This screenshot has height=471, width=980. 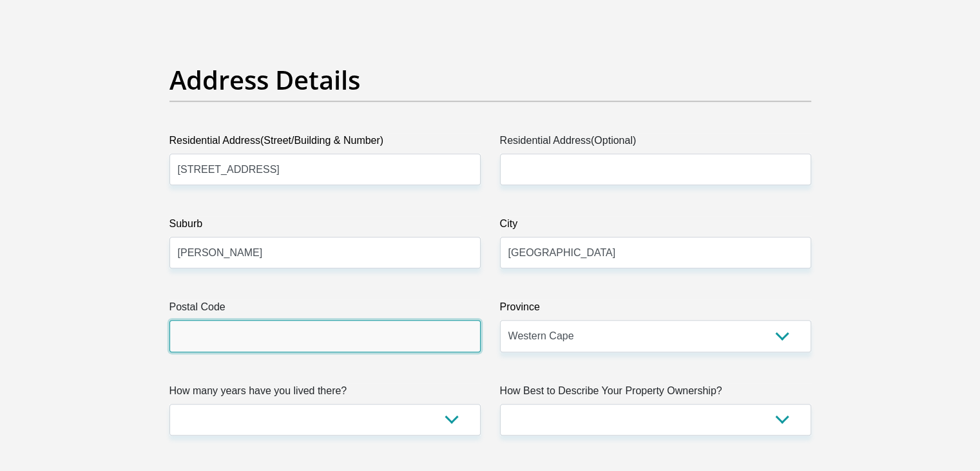 I want to click on label: Postal Code, so click(x=324, y=310).